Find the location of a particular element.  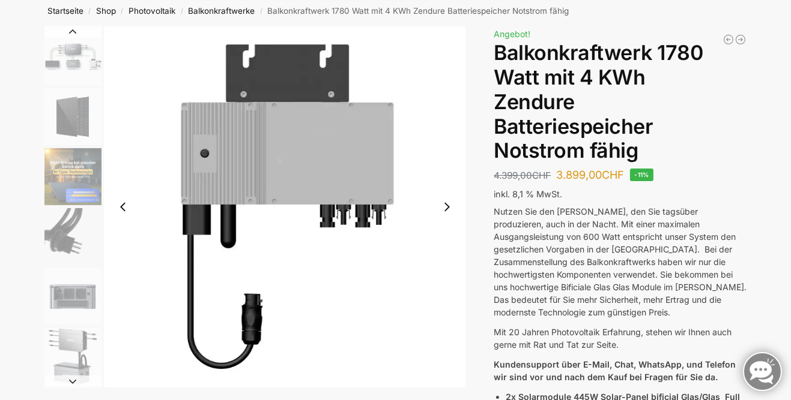

li: 8 / 11 is located at coordinates (71, 357).